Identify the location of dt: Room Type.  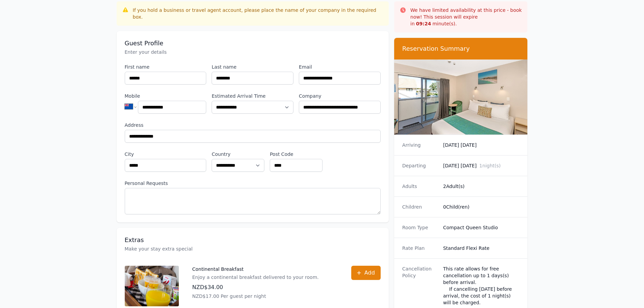
(420, 227).